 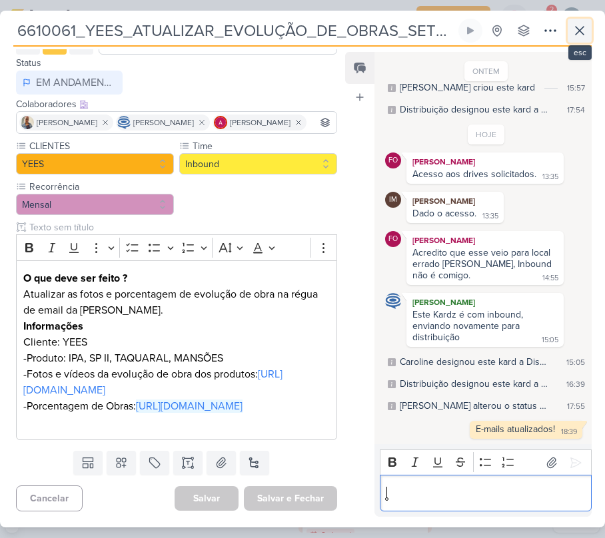 What do you see at coordinates (550, 278) in the screenshot?
I see `div: 14:55` at bounding box center [550, 278].